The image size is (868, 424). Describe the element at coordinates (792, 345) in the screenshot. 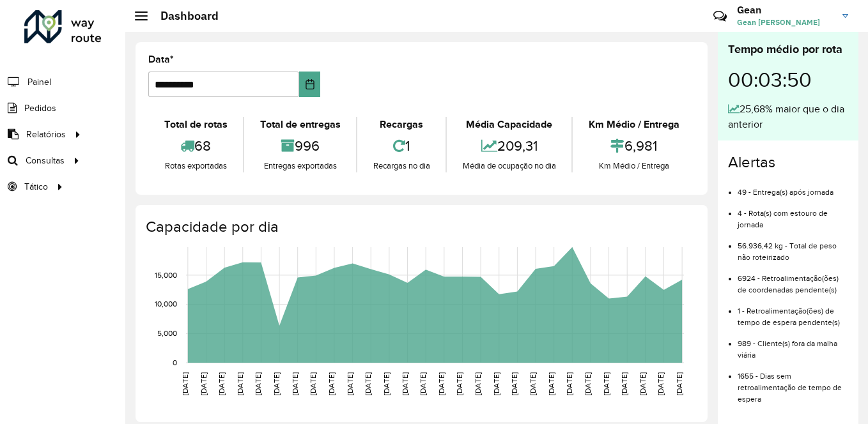

I see `li: 989 - Cliente(s) fora da malha viária` at that location.